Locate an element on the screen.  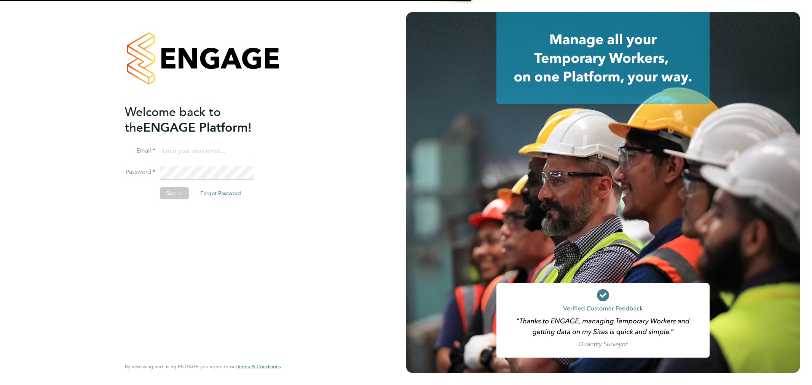
button: Sign In is located at coordinates (174, 193).